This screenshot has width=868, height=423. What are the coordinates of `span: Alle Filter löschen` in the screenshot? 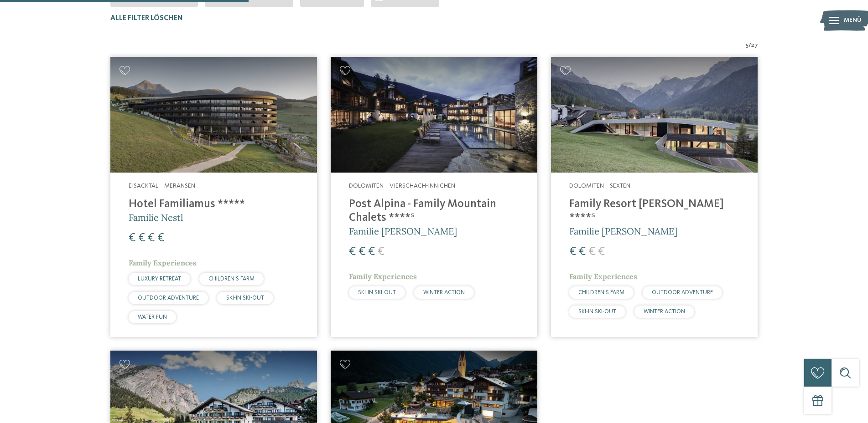 It's located at (146, 18).